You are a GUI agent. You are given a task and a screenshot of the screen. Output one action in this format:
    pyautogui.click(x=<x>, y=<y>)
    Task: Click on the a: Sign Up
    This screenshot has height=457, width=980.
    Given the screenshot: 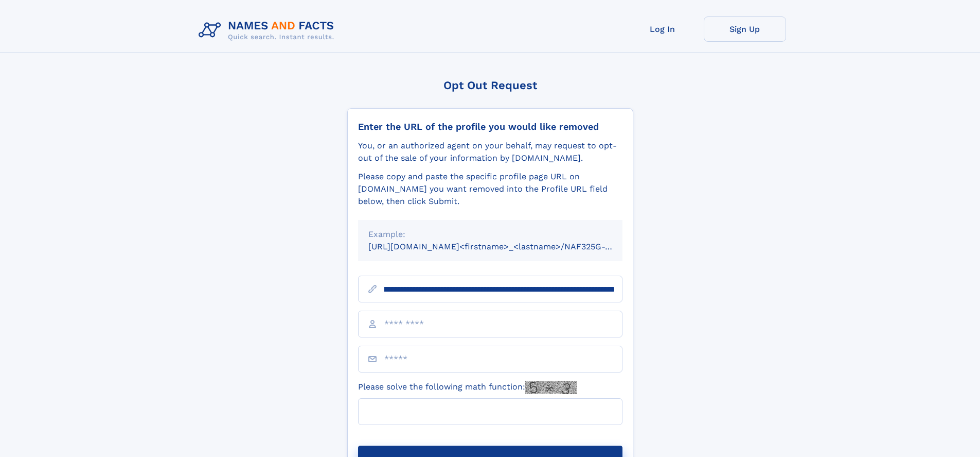 What is the action you would take?
    pyautogui.click(x=745, y=29)
    